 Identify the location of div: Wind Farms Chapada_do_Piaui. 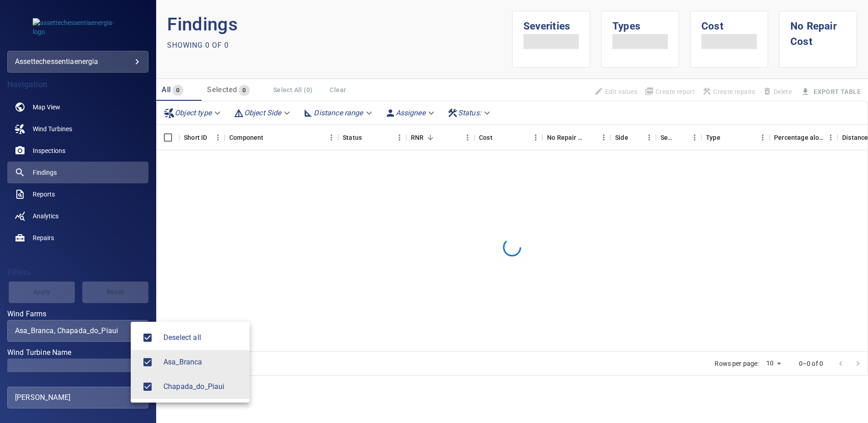
(203, 387).